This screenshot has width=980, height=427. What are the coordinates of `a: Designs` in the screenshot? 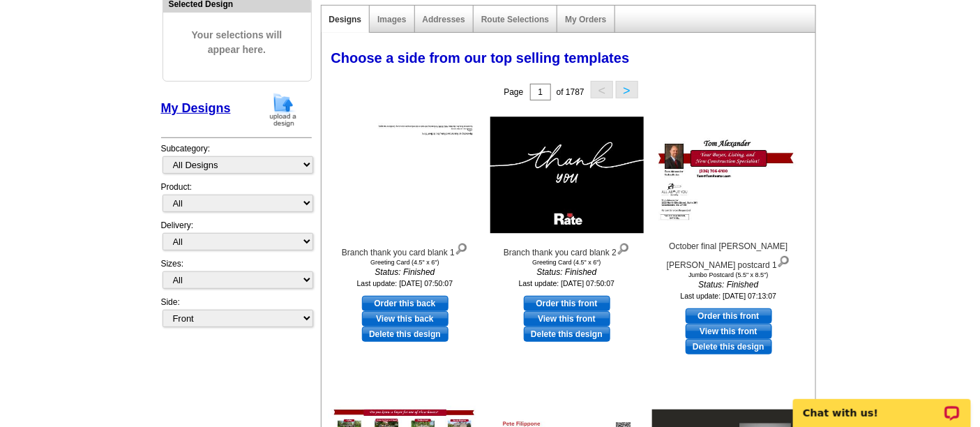 It's located at (345, 20).